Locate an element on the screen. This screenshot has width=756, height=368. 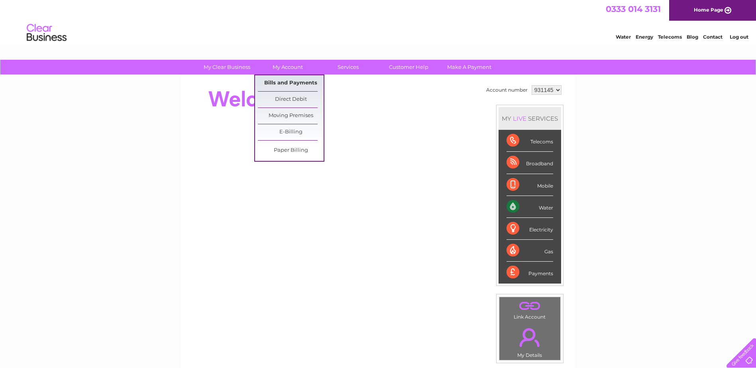
a: My Clear Business is located at coordinates (227, 67).